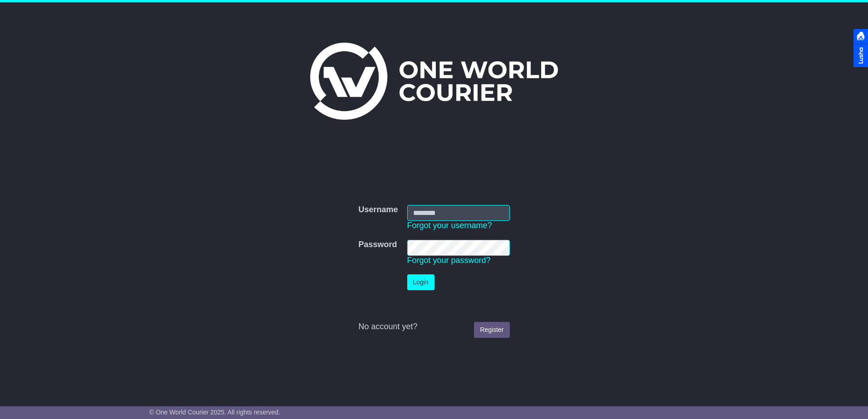  I want to click on label: Username, so click(377, 210).